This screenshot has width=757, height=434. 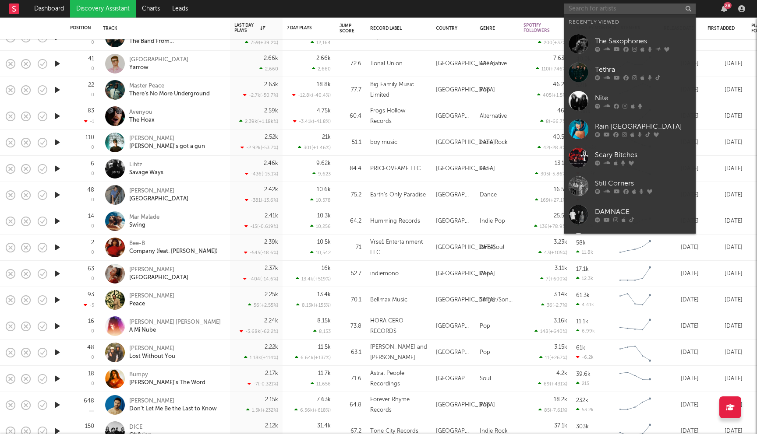 What do you see at coordinates (451, 28) in the screenshot?
I see `div: Country` at bounding box center [451, 28].